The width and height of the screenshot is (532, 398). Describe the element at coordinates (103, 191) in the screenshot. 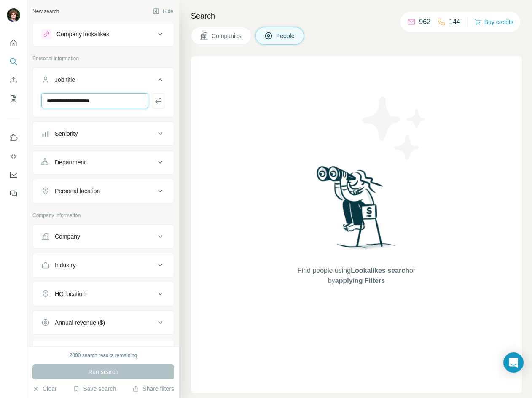

I see `button: Personal location` at that location.